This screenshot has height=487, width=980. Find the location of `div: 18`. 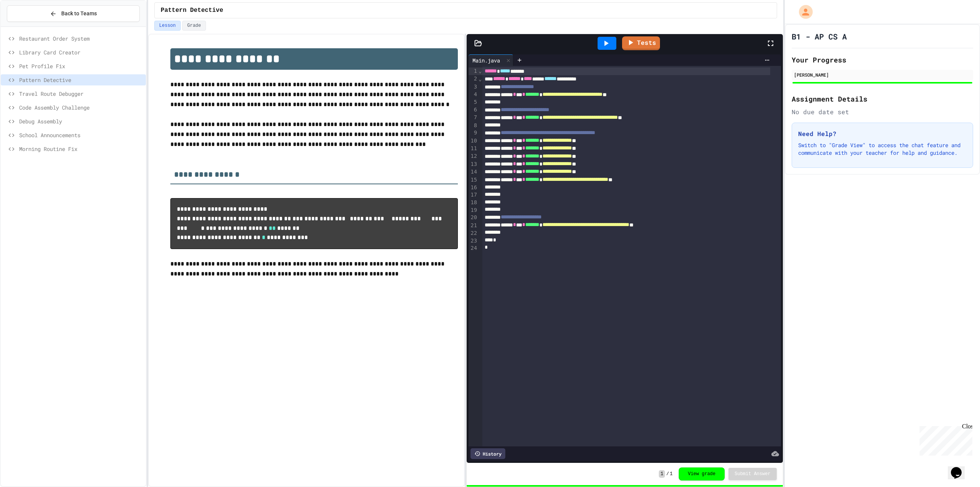

div: 18 is located at coordinates (473, 203).